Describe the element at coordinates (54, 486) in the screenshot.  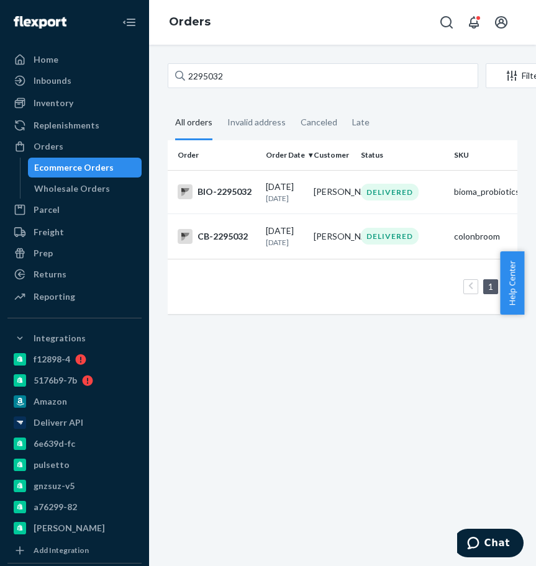
I see `div: gnzsuz-v5` at that location.